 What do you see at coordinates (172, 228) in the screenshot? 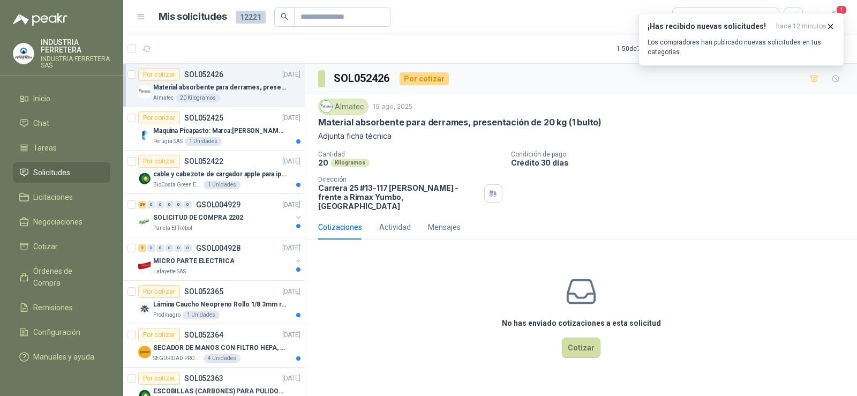
I see `p: Panela El Trébol` at bounding box center [172, 228].